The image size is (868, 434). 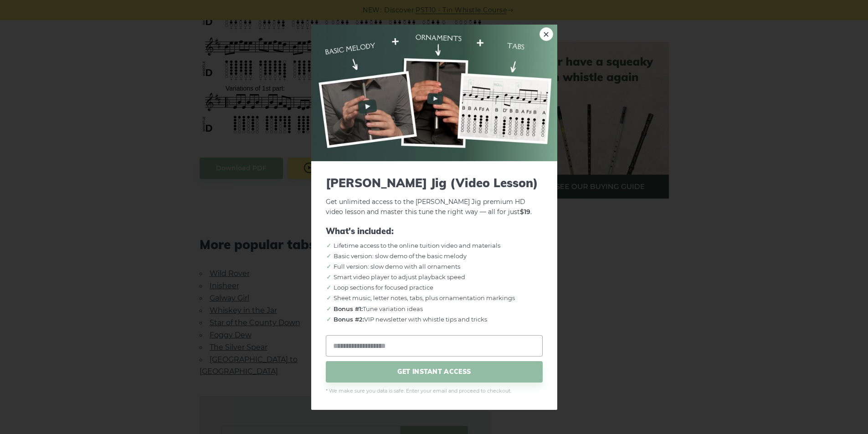 I want to click on strong: Bonus #1:, so click(x=349, y=309).